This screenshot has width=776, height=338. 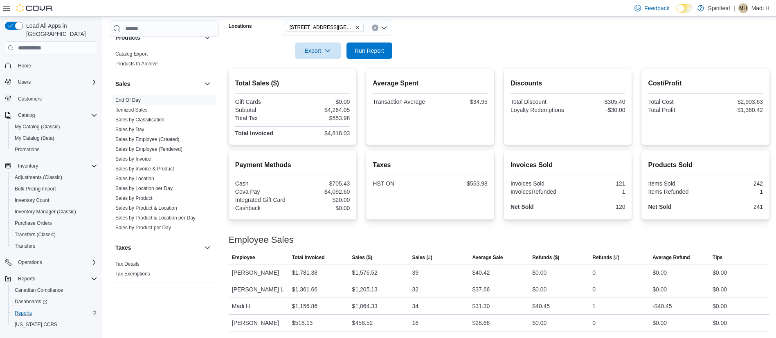 What do you see at coordinates (146, 208) in the screenshot?
I see `a: Sales by Product & Location` at bounding box center [146, 208].